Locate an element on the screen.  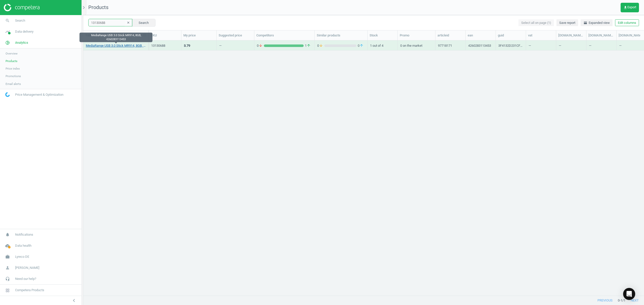
div: grid is located at coordinates (363, 165).